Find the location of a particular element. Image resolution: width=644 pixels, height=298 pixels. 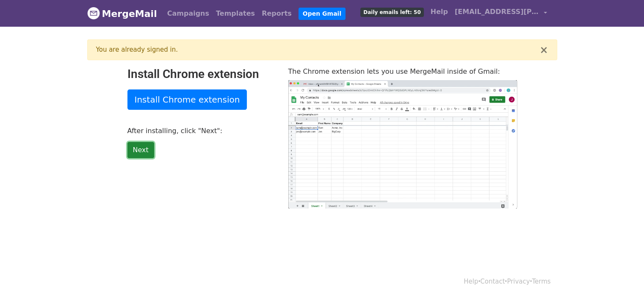

a: Next is located at coordinates (140, 150).